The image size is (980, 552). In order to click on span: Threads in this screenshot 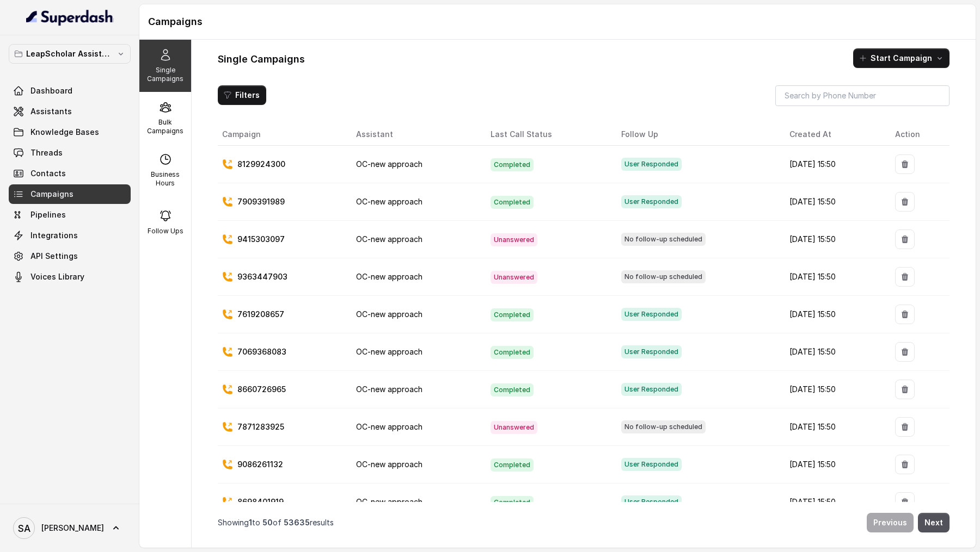, I will do `click(46, 153)`.